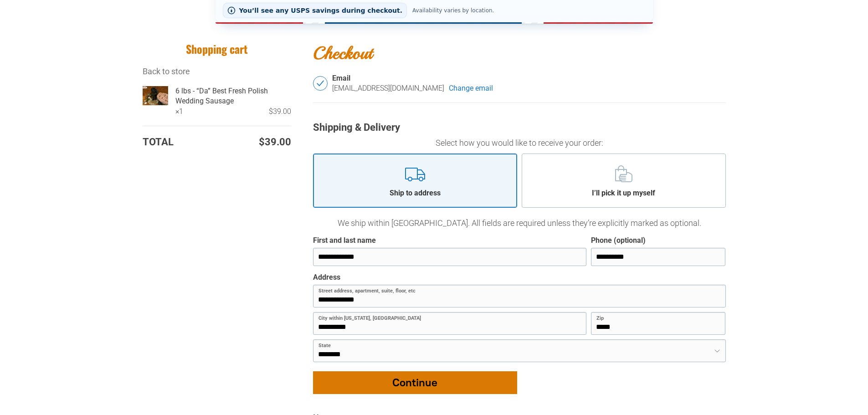 Image resolution: width=868 pixels, height=415 pixels. I want to click on span: $39.00, so click(275, 142).